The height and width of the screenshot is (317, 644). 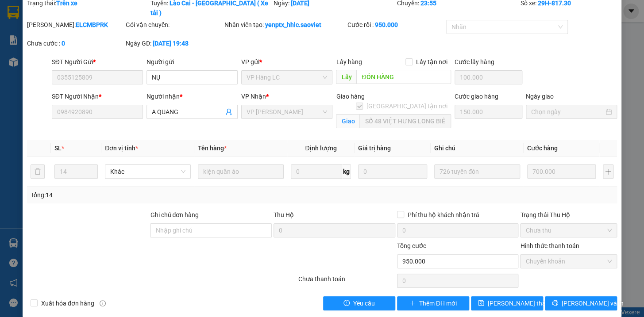 I want to click on span: Yêu cầu, so click(x=364, y=304).